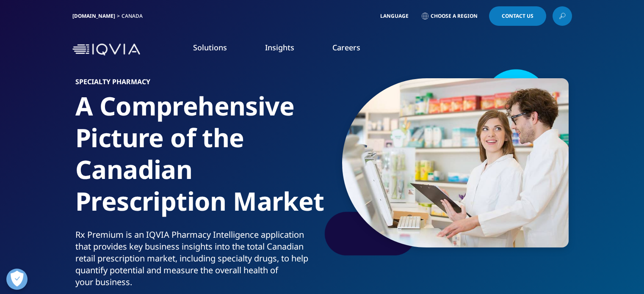  Describe the element at coordinates (106, 50) in the screenshot. I see `img: IQVIA Healthcare Information Technology and Pharma Clinical Research Company` at that location.